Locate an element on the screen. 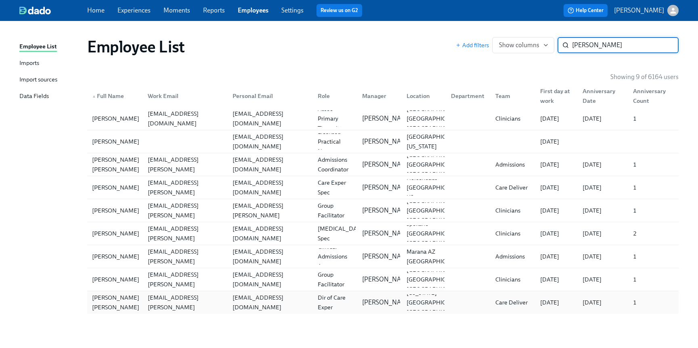 This screenshot has height=348, width=698. p: Showing 9 of 6164 users is located at coordinates (644, 77).